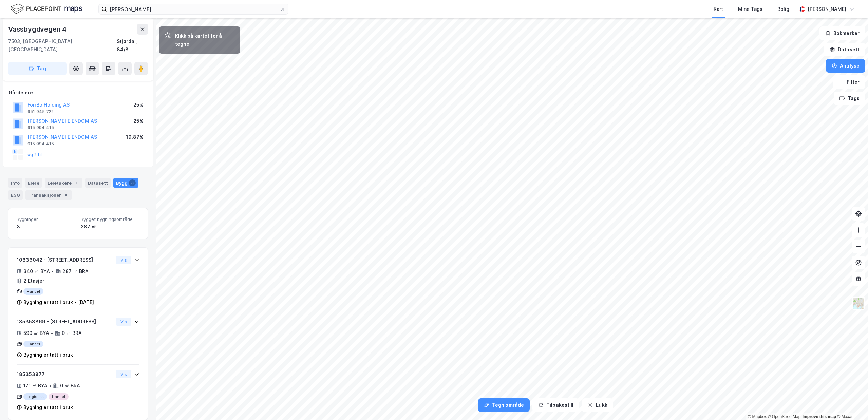 This screenshot has height=420, width=868. Describe the element at coordinates (504, 405) in the screenshot. I see `button: Tegn område` at that location.